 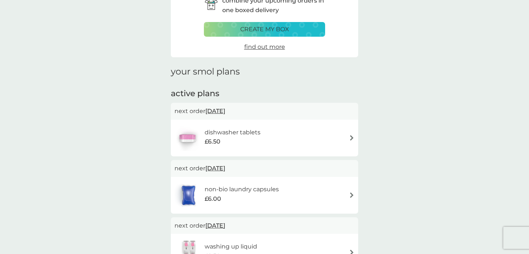 I want to click on button: create my box, so click(x=264, y=29).